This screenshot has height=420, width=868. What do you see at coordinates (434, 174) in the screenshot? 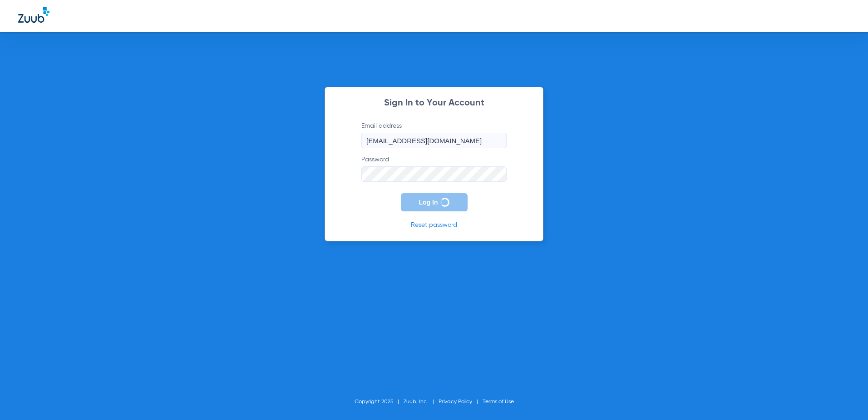
I see `input: Password` at bounding box center [434, 174].